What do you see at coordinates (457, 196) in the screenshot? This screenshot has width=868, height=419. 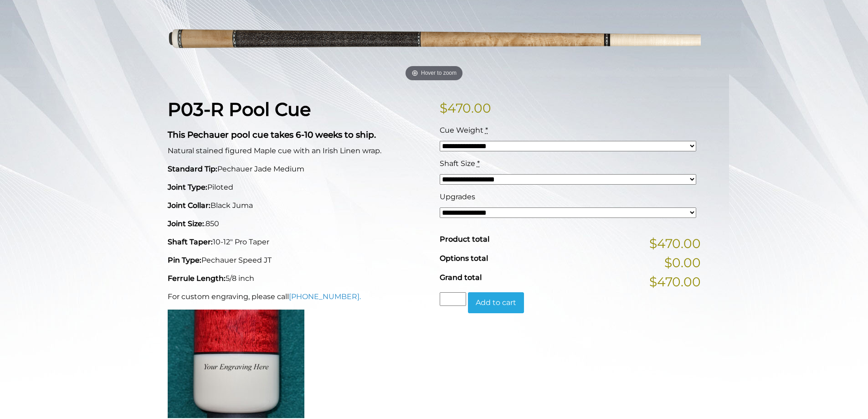 I see `span: Upgrades` at bounding box center [457, 196].